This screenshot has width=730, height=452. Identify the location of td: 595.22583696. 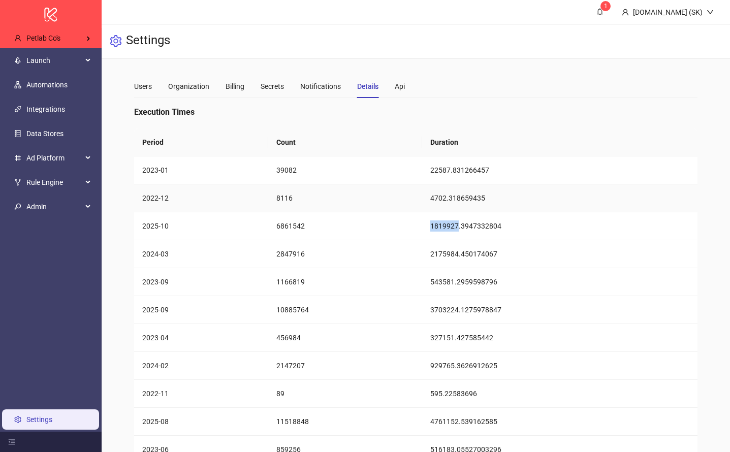
(560, 394).